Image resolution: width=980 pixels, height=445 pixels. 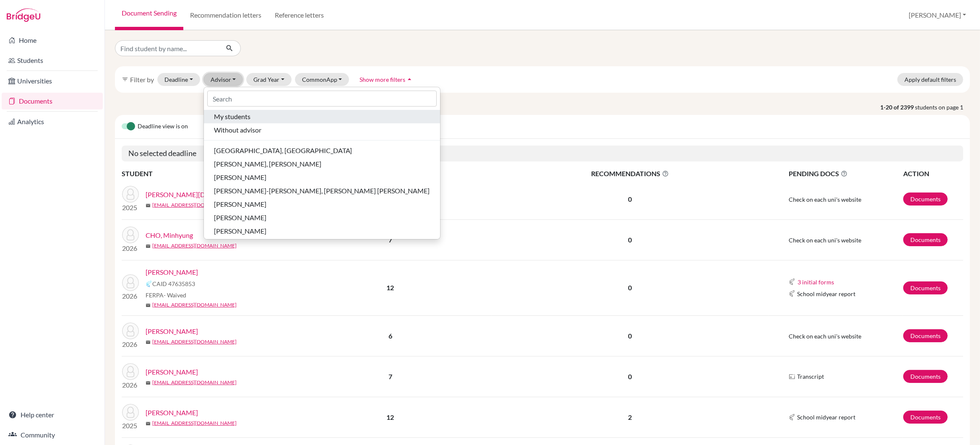 I want to click on span: Deadline view is on, so click(x=163, y=127).